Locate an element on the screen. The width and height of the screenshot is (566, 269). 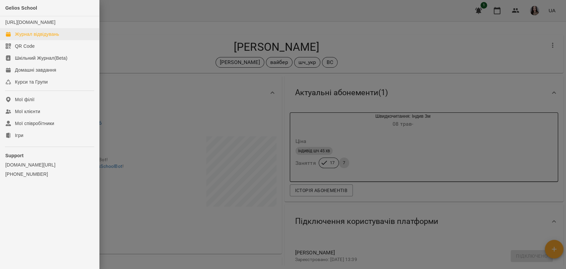
div: Мої філії is located at coordinates (25, 99).